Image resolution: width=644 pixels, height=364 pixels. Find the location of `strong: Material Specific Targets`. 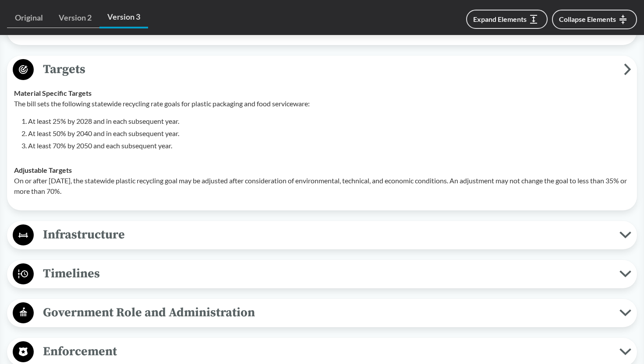

strong: Material Specific Targets is located at coordinates (52, 93).